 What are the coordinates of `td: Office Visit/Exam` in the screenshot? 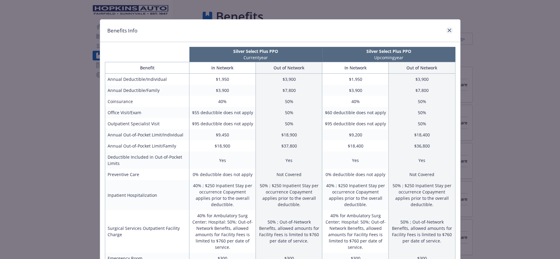 It's located at (147, 112).